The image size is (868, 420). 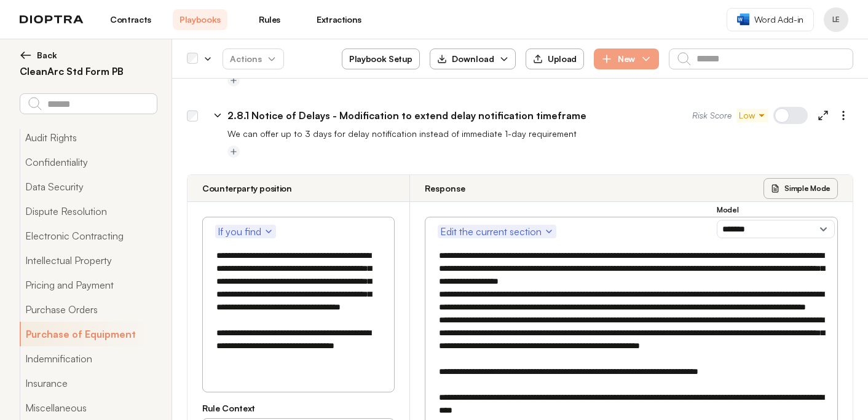 I want to click on span: Back, so click(x=46, y=55).